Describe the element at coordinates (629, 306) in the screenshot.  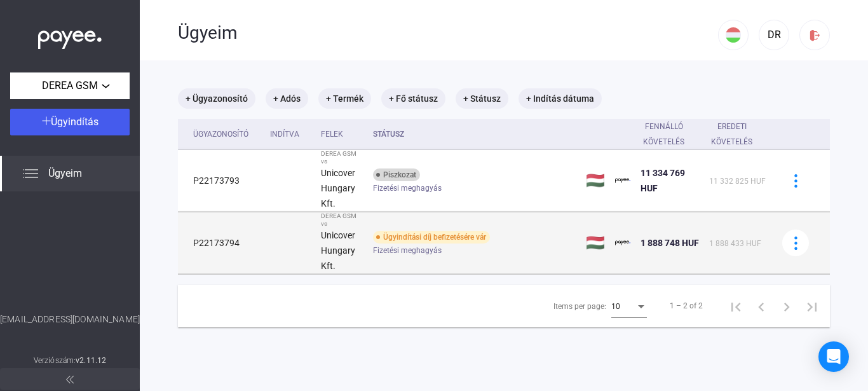
I see `mat-select: Items per page:` at that location.